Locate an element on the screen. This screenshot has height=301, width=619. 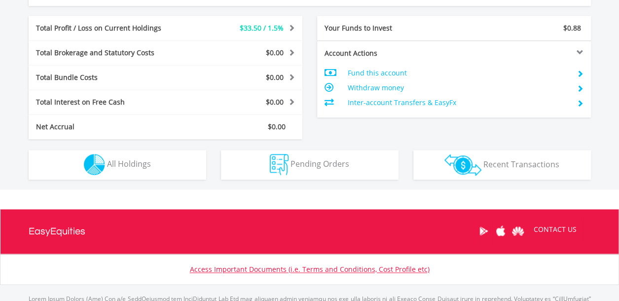
a: CONTACT US is located at coordinates (555, 229).